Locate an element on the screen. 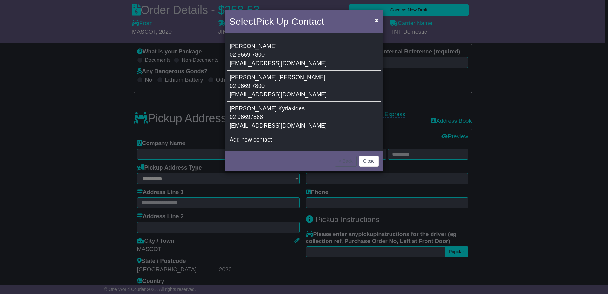  button: < Back is located at coordinates (346, 161).